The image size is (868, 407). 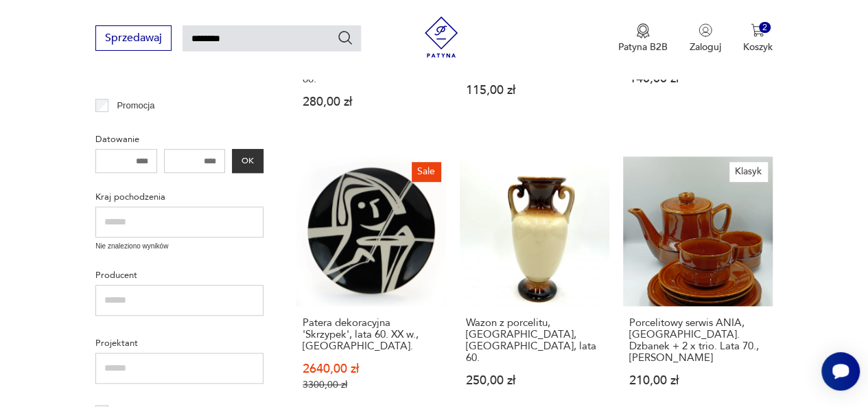 I want to click on button: Szukaj, so click(x=345, y=38).